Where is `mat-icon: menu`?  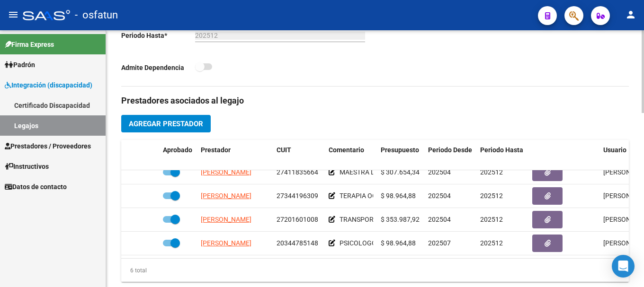 mat-icon: menu is located at coordinates (14, 15).